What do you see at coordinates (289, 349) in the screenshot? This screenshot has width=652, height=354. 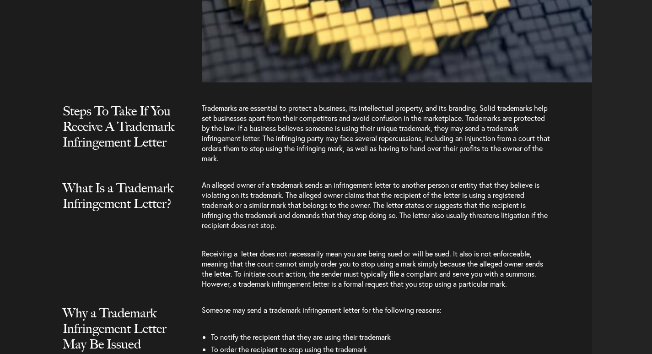 I see `span: To order the recipient to stop using the trademark` at bounding box center [289, 349].